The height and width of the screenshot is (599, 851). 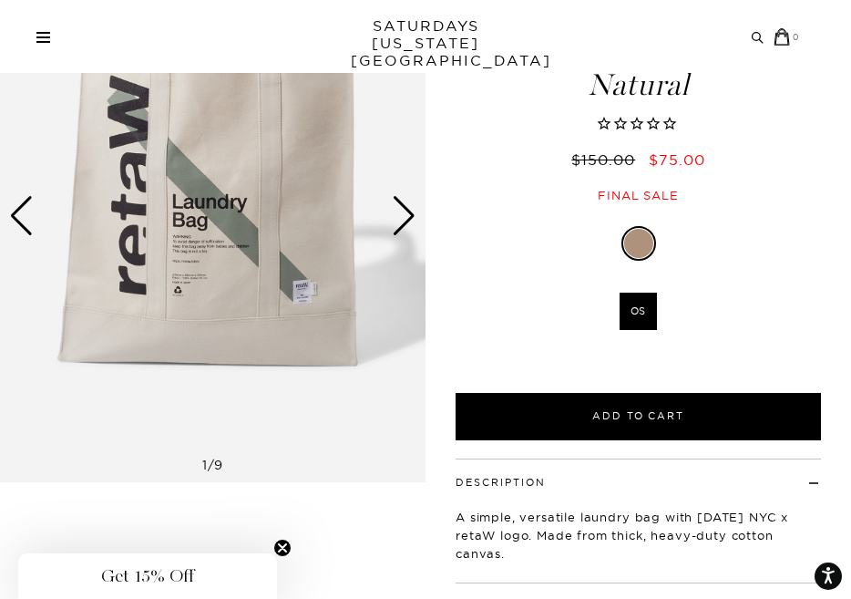 What do you see at coordinates (638, 416) in the screenshot?
I see `button: Add to Cart` at bounding box center [638, 416].